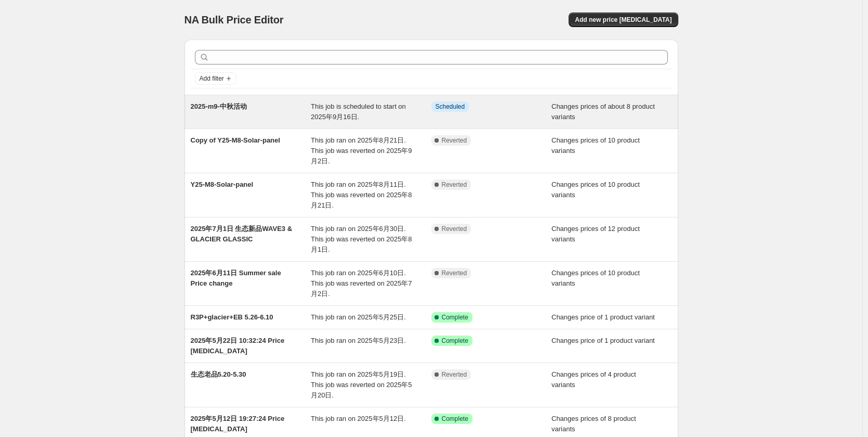 Image resolution: width=868 pixels, height=437 pixels. Describe the element at coordinates (232, 317) in the screenshot. I see `span: R3P+glacier+EB 5.26-6.10` at that location.